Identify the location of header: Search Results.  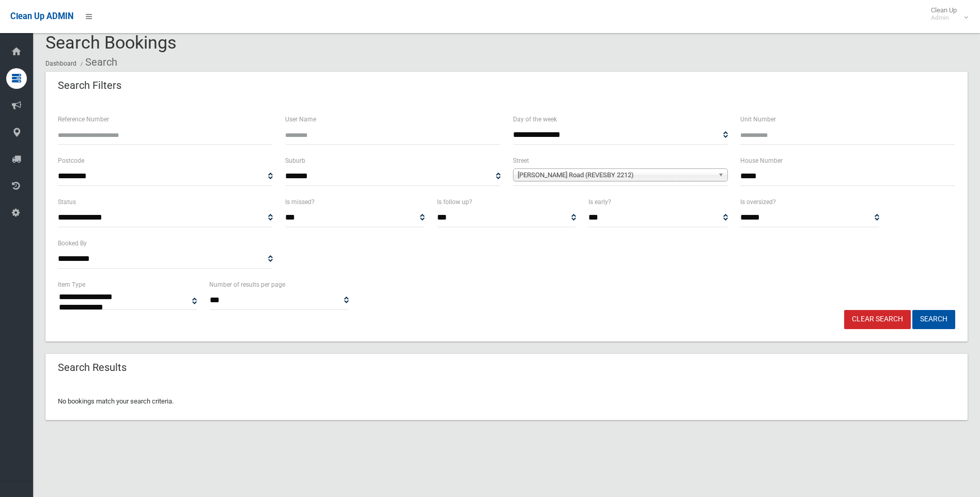
(92, 368).